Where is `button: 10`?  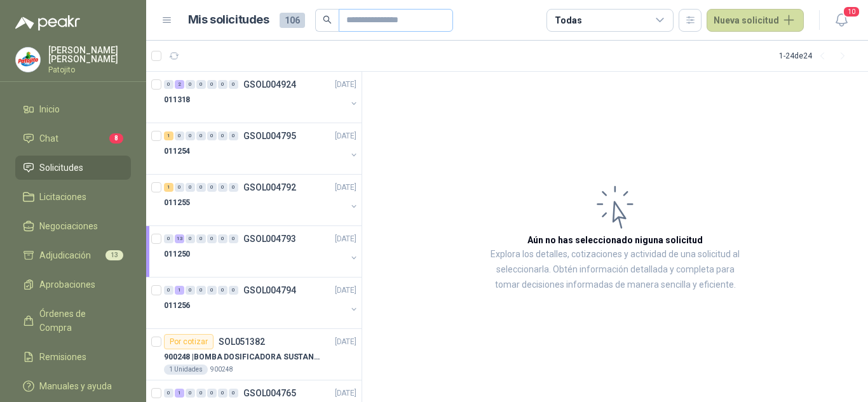
button: 10 is located at coordinates (841, 20).